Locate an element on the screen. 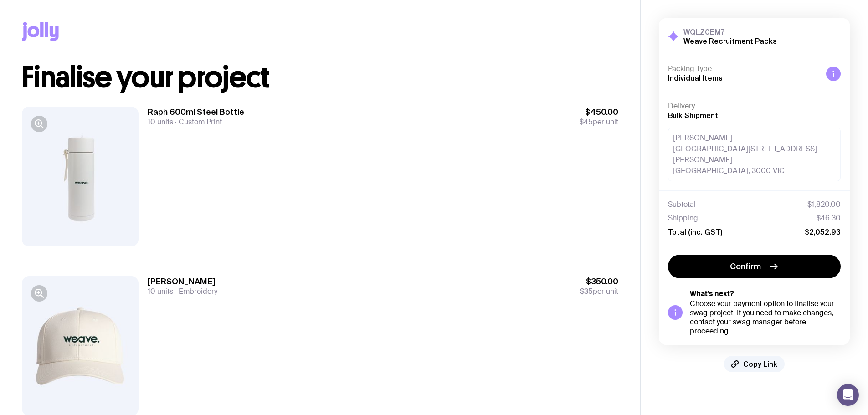  span: $45 is located at coordinates (586, 122).